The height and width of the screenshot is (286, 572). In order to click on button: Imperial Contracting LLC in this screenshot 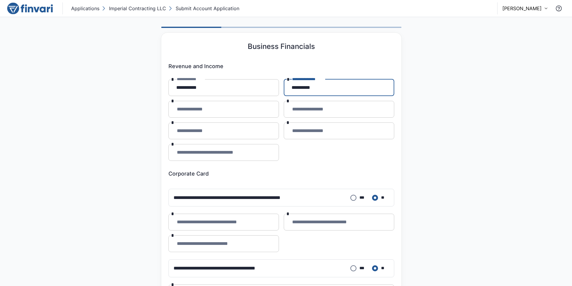, I will do `click(134, 8)`.